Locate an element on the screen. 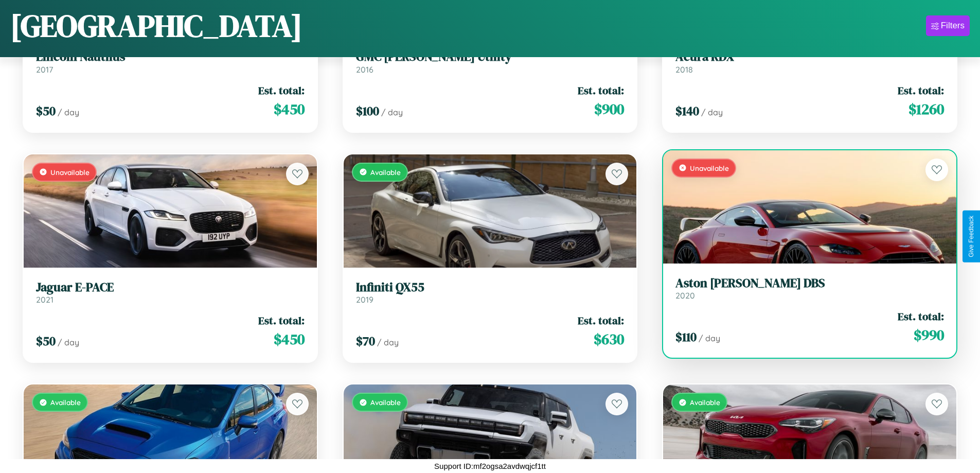  span: $ 140 is located at coordinates (687, 110).